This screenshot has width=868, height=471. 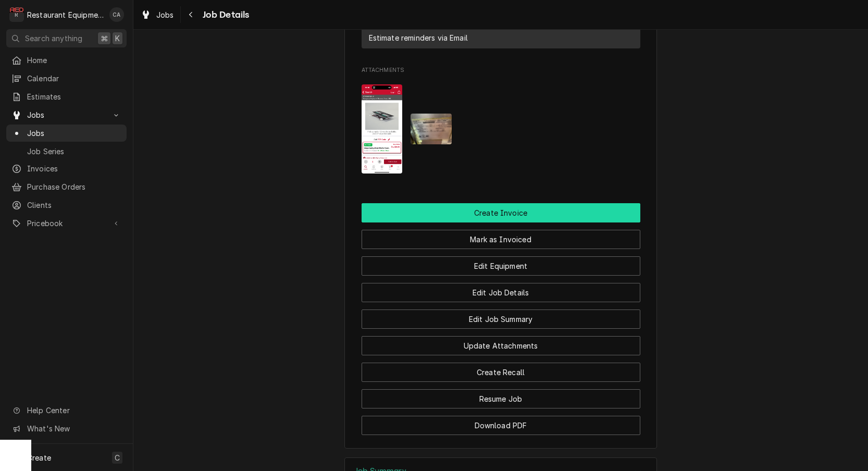 What do you see at coordinates (117, 457) in the screenshot?
I see `span: C` at bounding box center [117, 457].